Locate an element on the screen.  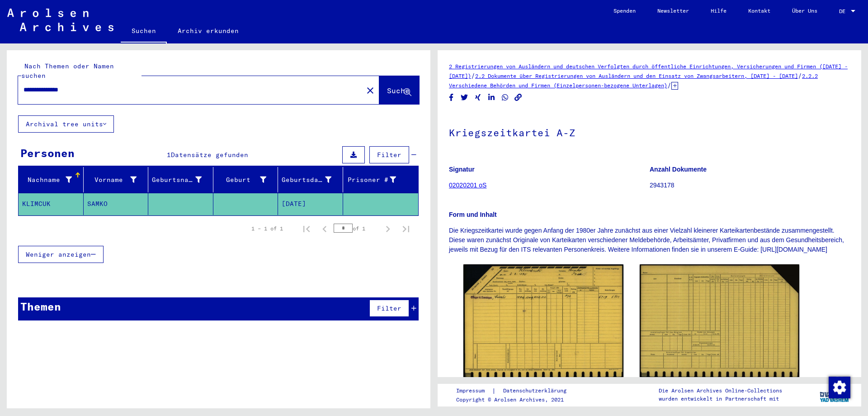
button: Suche is located at coordinates (400, 90).